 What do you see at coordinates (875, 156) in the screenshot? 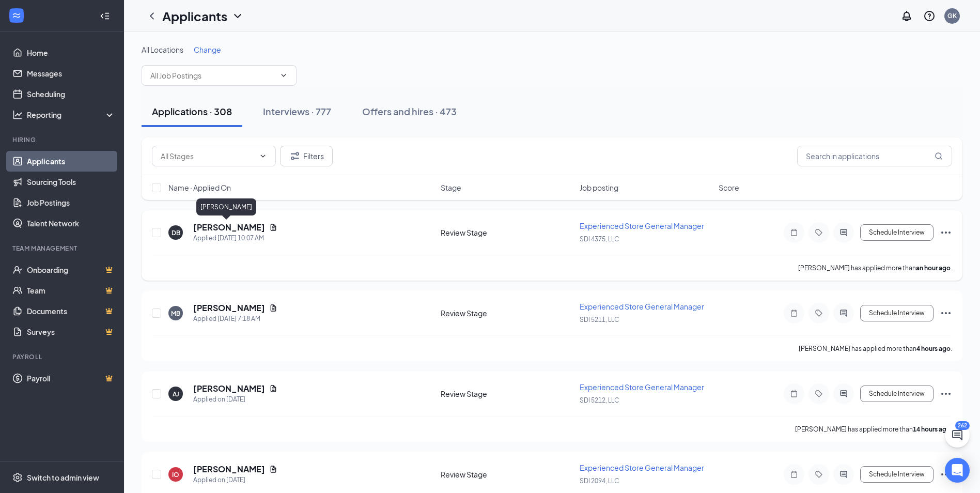
I see `input: Search in applications` at bounding box center [875, 156].